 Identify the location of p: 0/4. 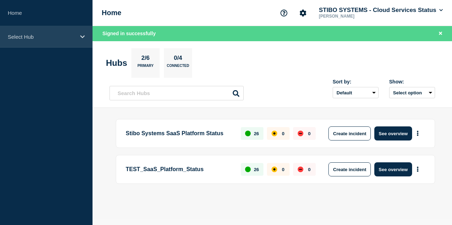
(178, 59).